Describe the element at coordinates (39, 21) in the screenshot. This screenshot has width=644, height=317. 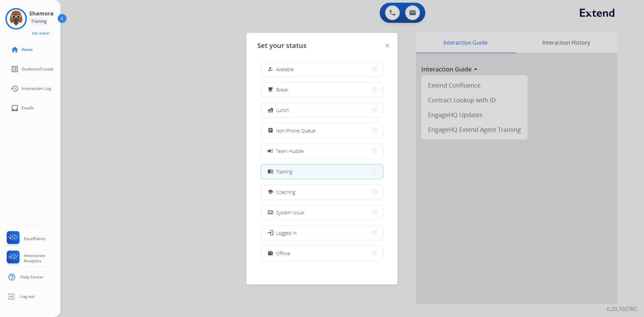
I see `div: Training` at that location.